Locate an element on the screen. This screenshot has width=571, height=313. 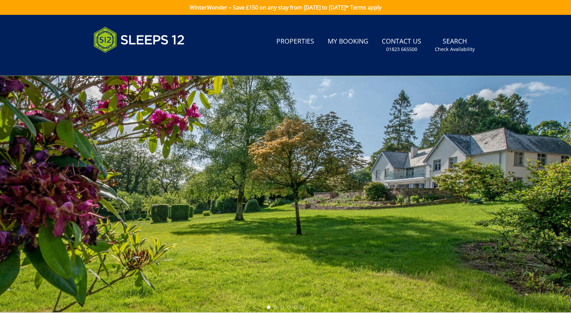
a: My Booking is located at coordinates (348, 42).